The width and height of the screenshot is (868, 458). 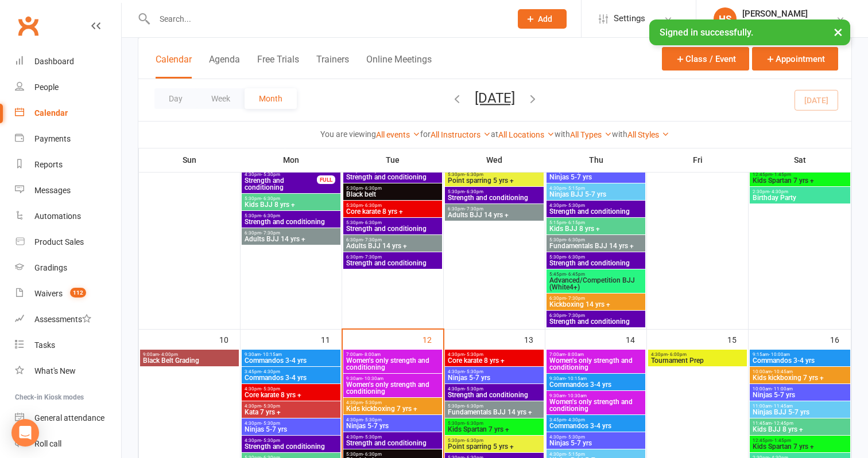 I want to click on div: People, so click(x=47, y=87).